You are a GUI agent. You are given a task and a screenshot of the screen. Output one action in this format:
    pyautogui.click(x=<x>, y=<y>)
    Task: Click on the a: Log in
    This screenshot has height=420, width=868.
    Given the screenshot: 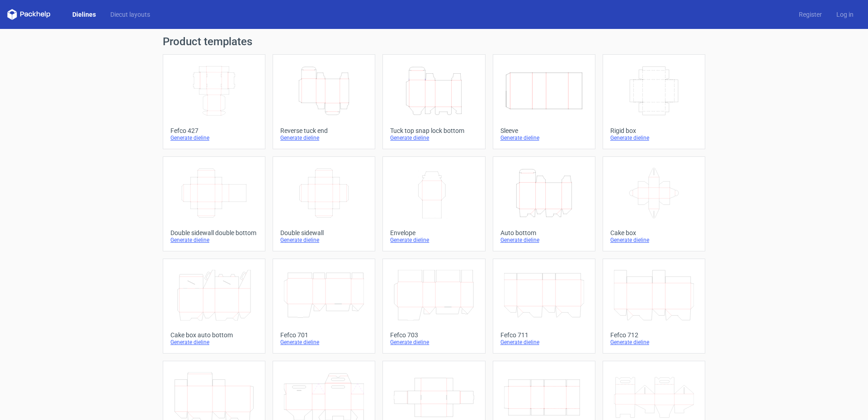 What is the action you would take?
    pyautogui.click(x=845, y=15)
    